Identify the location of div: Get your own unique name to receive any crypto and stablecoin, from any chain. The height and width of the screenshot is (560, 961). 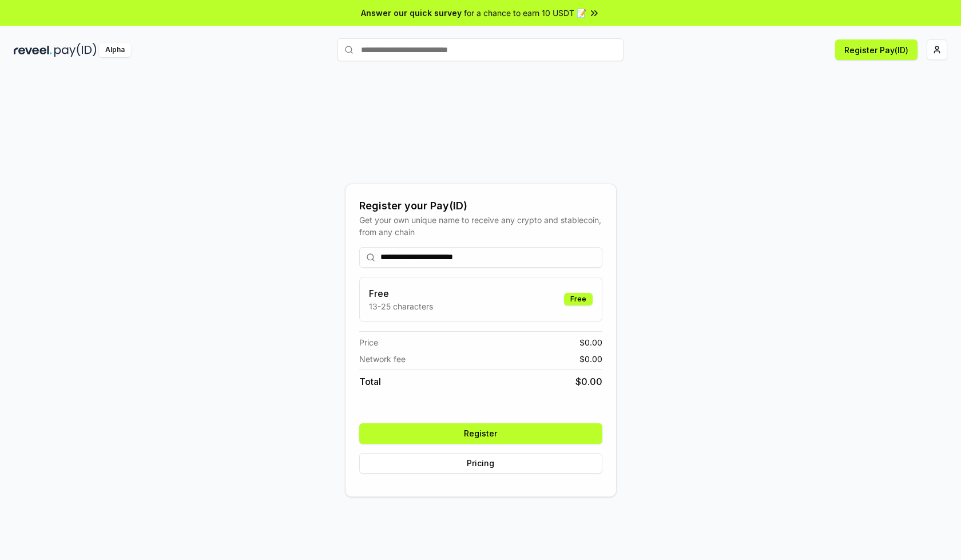
(481, 226).